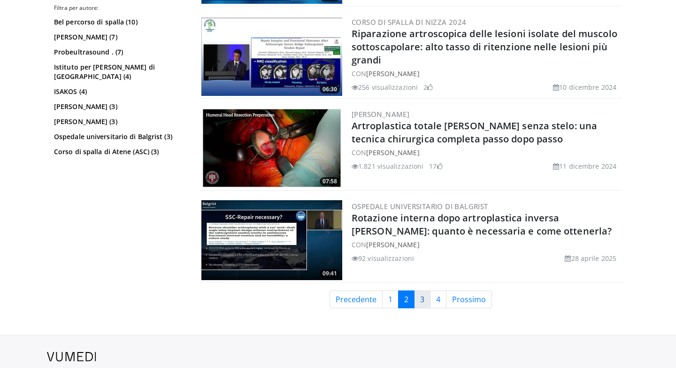 Image resolution: width=676 pixels, height=368 pixels. Describe the element at coordinates (356, 299) in the screenshot. I see `font: Precedente` at that location.